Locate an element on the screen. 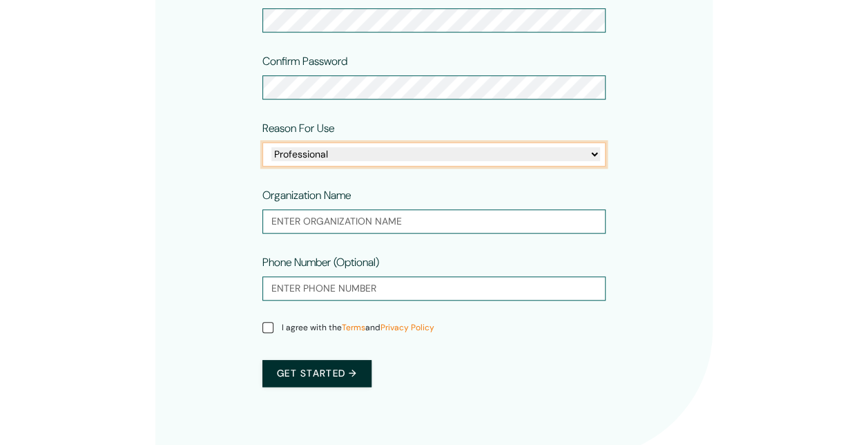  label: Reason For Use is located at coordinates (298, 128).